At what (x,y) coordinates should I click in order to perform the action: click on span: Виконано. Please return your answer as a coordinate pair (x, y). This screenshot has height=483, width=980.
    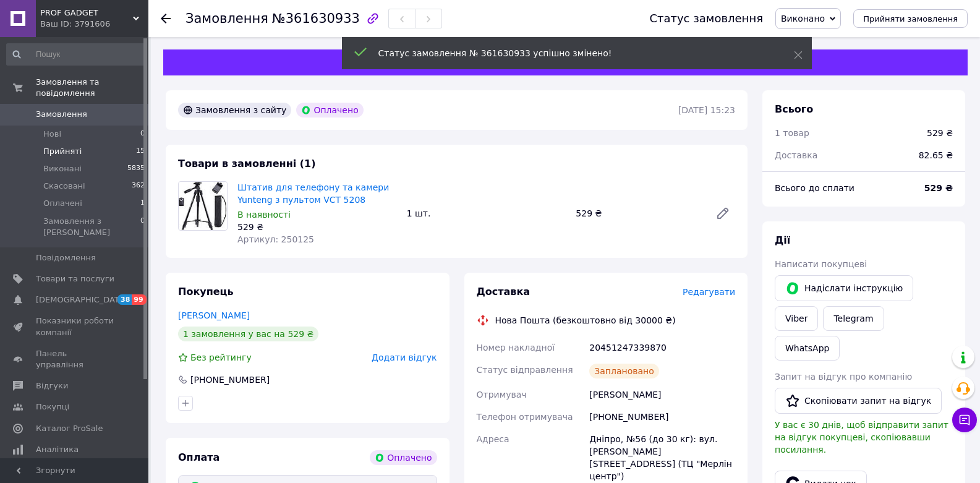
    Looking at the image, I should click on (803, 19).